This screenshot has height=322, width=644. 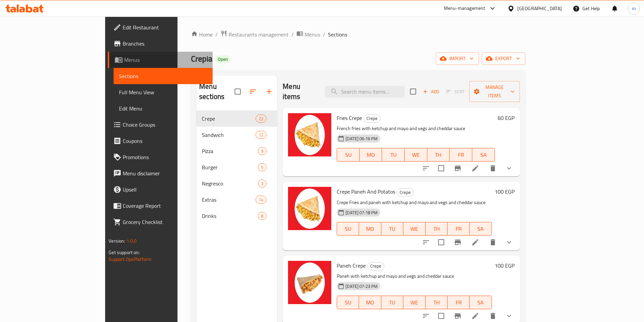 I want to click on p: Crepe Fries and paneh with ketchup and mayo and vegs and cheddar sauce, so click(x=414, y=203).